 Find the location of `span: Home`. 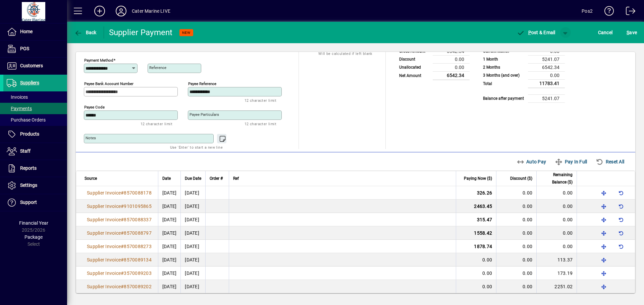

span: Home is located at coordinates (26, 31).